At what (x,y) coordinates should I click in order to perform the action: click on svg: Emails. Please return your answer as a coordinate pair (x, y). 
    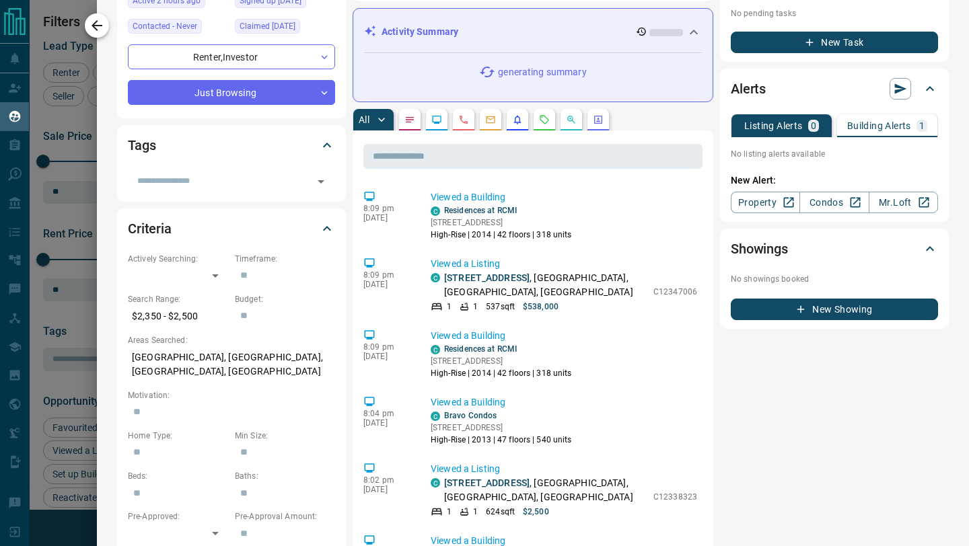
    Looking at the image, I should click on (490, 120).